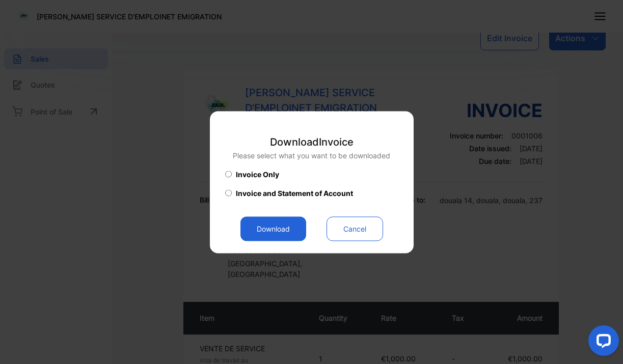 This screenshot has width=623, height=364. I want to click on button: Cancel, so click(354, 229).